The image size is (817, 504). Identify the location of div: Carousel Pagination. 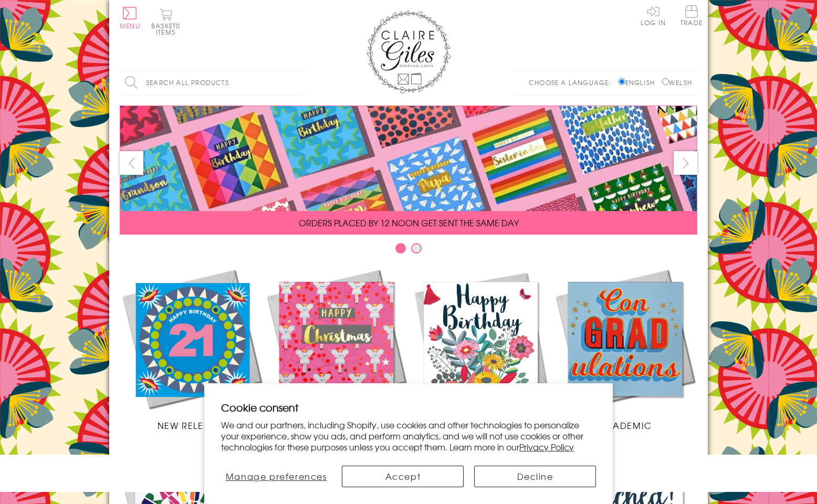
(408, 250).